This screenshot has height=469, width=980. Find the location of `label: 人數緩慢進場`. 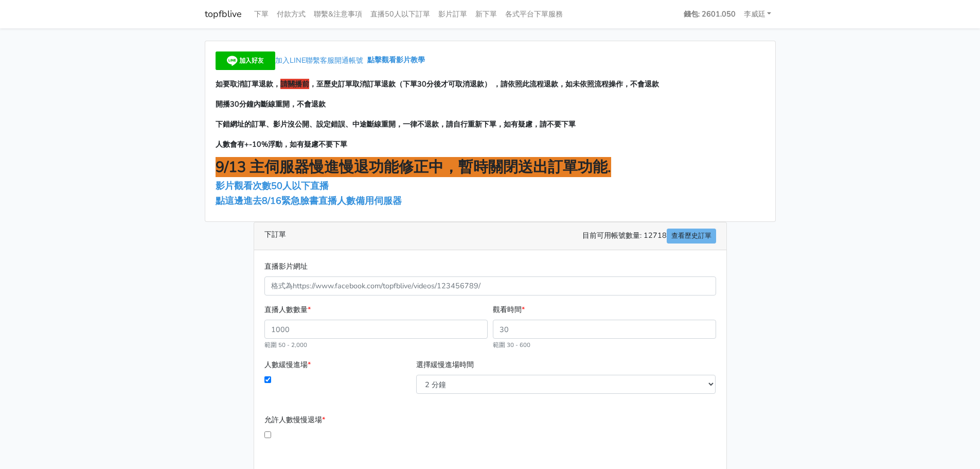

label: 人數緩慢進場 is located at coordinates (287, 364).